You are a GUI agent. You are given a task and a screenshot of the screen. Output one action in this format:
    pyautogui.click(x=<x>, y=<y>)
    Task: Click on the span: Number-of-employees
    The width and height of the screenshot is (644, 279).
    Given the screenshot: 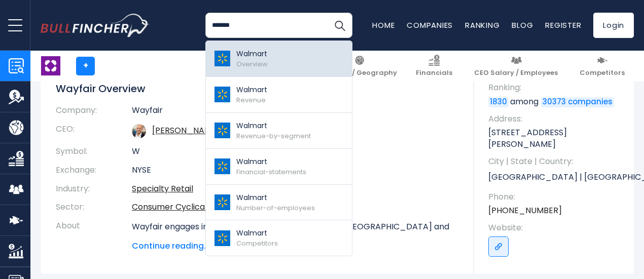 What is the action you would take?
    pyautogui.click(x=275, y=208)
    